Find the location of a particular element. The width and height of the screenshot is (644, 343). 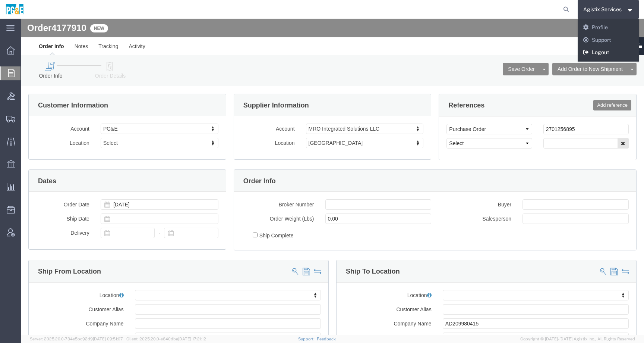

span: Client: 2025.20.0-e640dba is located at coordinates (166, 339).